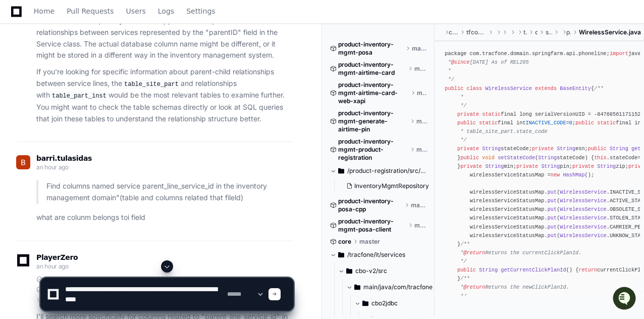 This screenshot has width=644, height=319. Describe the element at coordinates (44, 11) in the screenshot. I see `span: Home` at that location.